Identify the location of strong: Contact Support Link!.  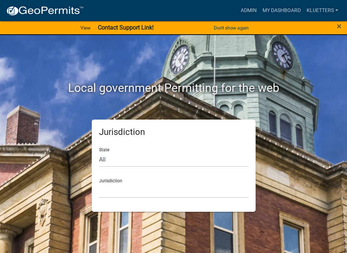
(126, 27).